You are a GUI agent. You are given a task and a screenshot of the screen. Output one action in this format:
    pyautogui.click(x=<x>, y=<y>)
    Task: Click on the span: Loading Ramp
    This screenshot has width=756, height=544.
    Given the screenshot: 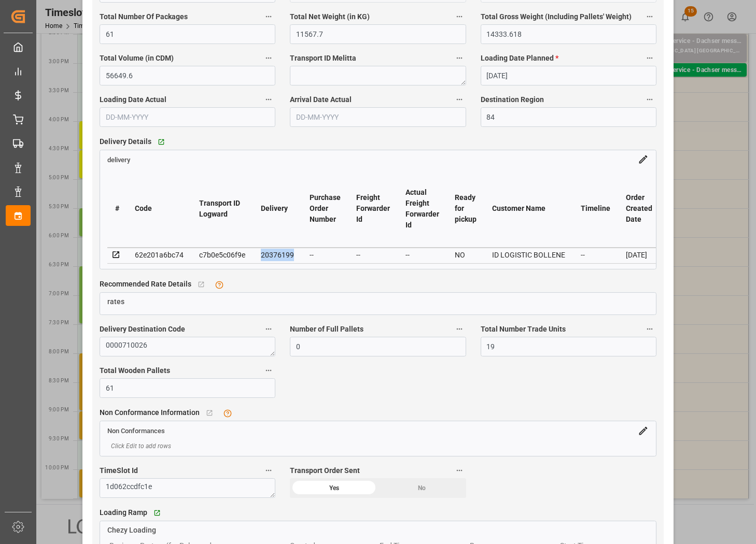 What is the action you would take?
    pyautogui.click(x=124, y=512)
    